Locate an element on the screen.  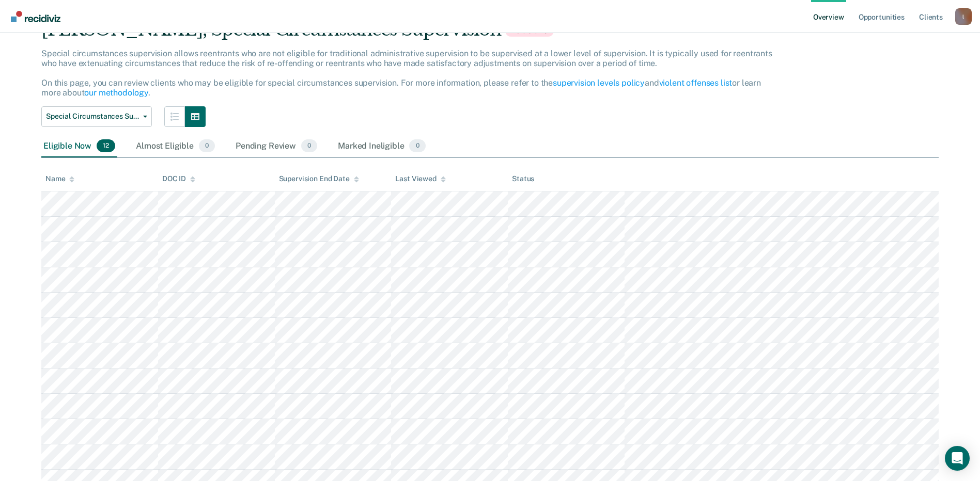
div: Almost Eligible is located at coordinates (175, 147).